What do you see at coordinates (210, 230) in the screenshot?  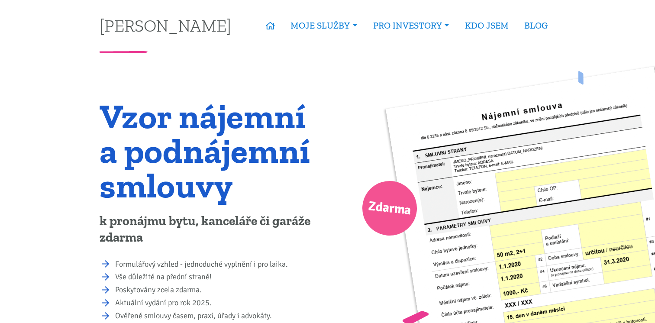 I see `p: k pronájmu bytu, kanceláře či garáže zdarma` at bounding box center [210, 230].